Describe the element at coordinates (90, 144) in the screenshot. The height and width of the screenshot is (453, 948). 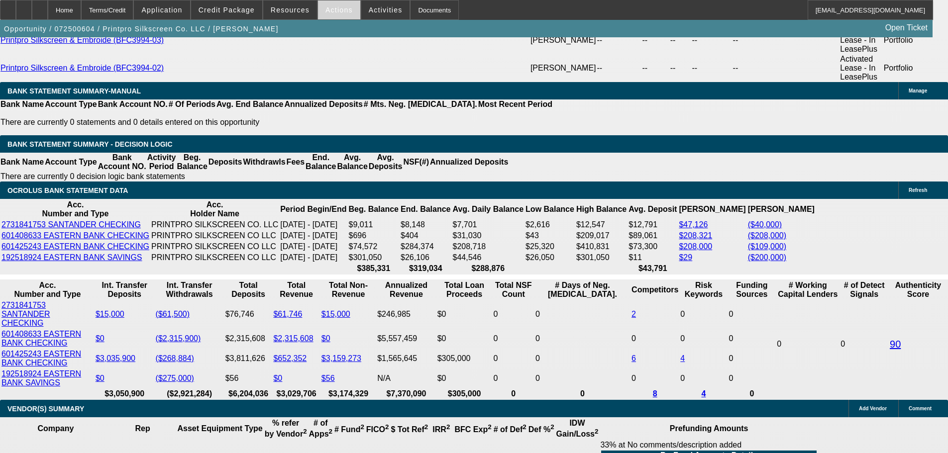
I see `span: Bank Statement Summary - Decision Logic` at that location.